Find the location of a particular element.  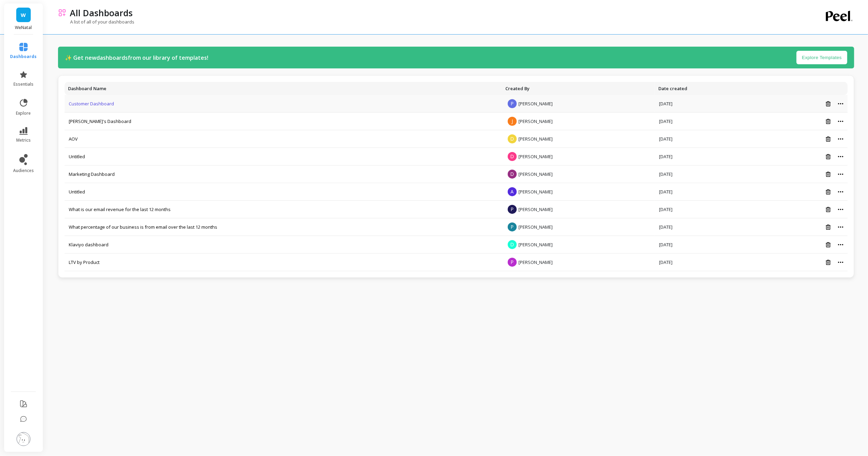

span: metrics is located at coordinates (24, 140).